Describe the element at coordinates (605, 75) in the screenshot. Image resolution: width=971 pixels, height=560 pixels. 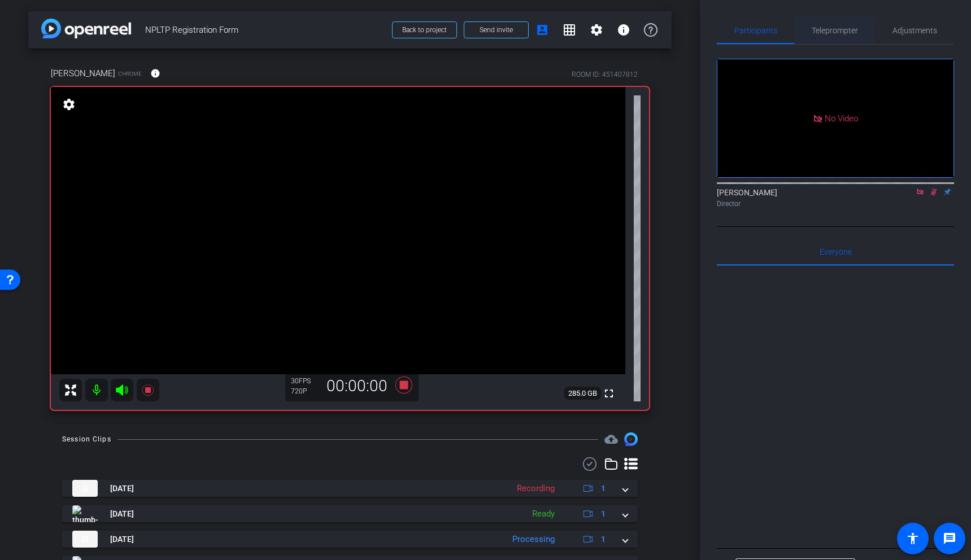
I see `div: ROOM ID: 451407812` at that location.